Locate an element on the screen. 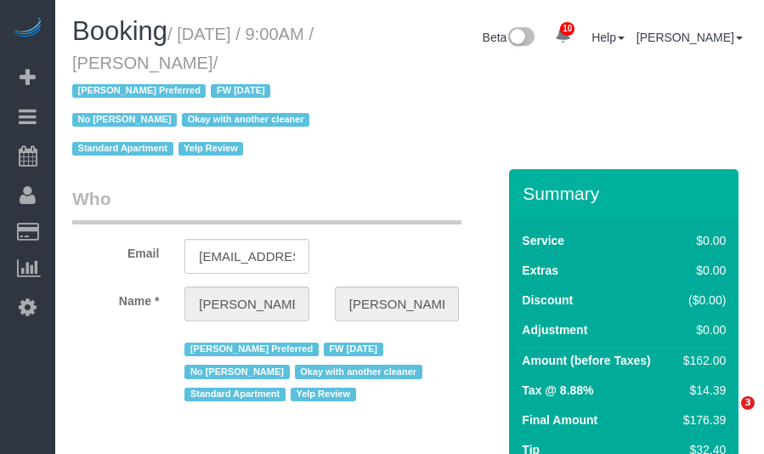 This screenshot has height=454, width=764. label: Final Amount is located at coordinates (559, 420).